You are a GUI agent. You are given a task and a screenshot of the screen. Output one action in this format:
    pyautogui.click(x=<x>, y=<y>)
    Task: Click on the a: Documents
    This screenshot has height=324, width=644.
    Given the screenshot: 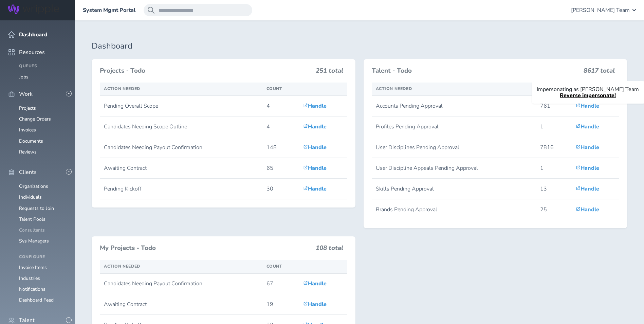 What is the action you would take?
    pyautogui.click(x=31, y=141)
    